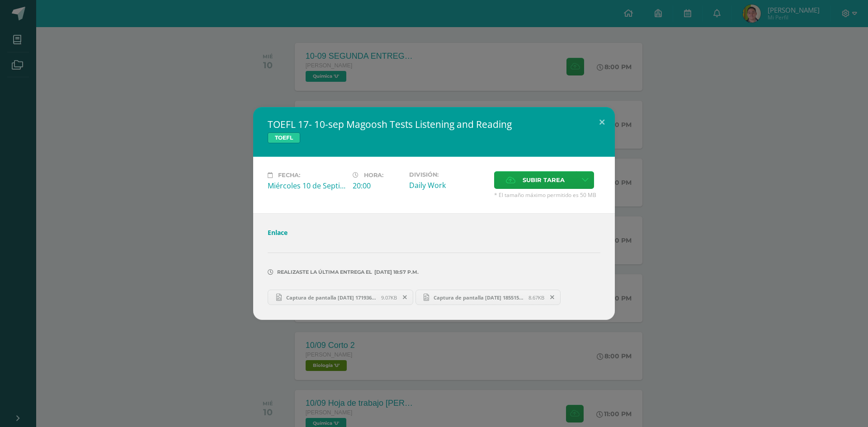 This screenshot has width=868, height=427. What do you see at coordinates (547, 195) in the screenshot?
I see `span: * El tamaño máximo permitido es 50 MB` at bounding box center [547, 195].